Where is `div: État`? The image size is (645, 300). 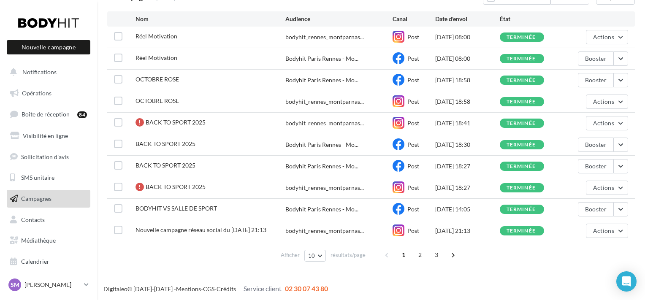
div: État is located at coordinates (532, 19).